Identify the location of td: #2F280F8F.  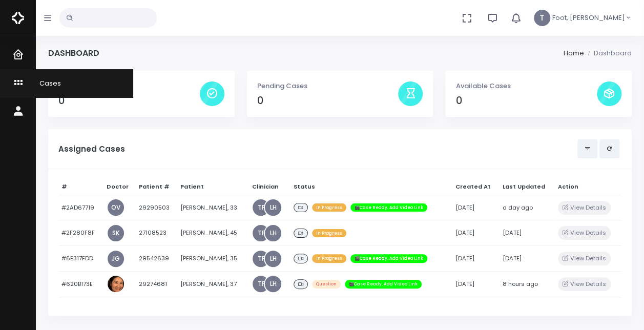
(80, 233).